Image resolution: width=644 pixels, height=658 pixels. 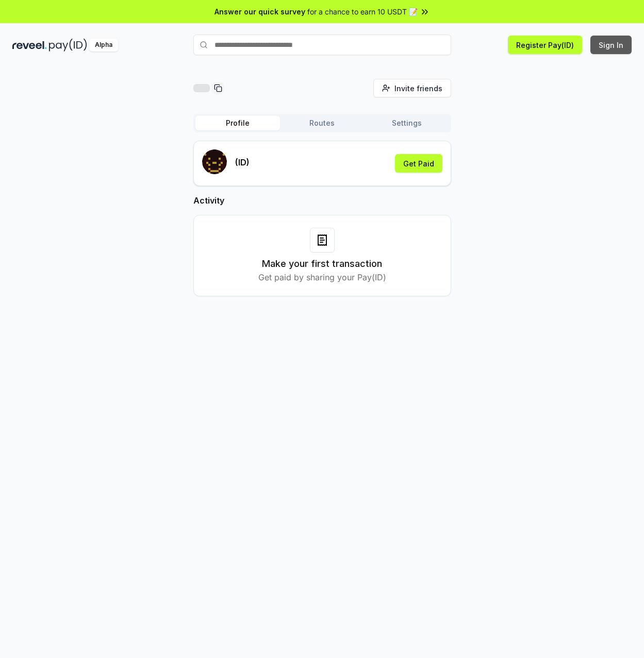 What do you see at coordinates (412, 88) in the screenshot?
I see `button: Invite friends` at bounding box center [412, 88].